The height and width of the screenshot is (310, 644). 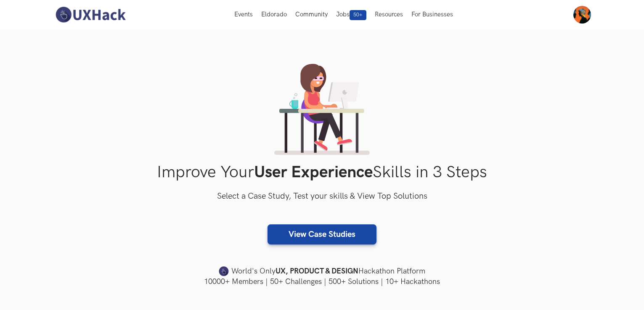 What do you see at coordinates (322, 109) in the screenshot?
I see `img: lady working on laptop` at bounding box center [322, 109].